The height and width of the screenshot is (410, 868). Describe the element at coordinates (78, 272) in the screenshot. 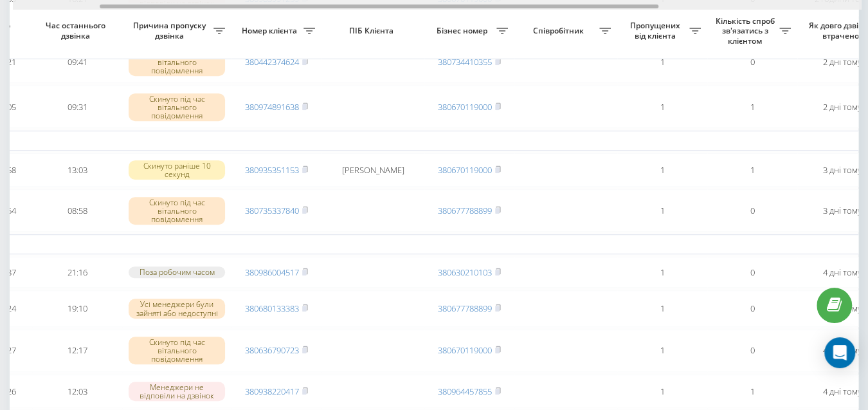

I see `td: 21:16` at that location.